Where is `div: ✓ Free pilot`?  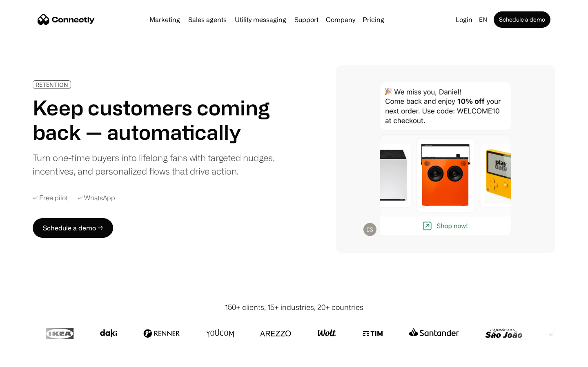
div: ✓ Free pilot is located at coordinates (51, 198).